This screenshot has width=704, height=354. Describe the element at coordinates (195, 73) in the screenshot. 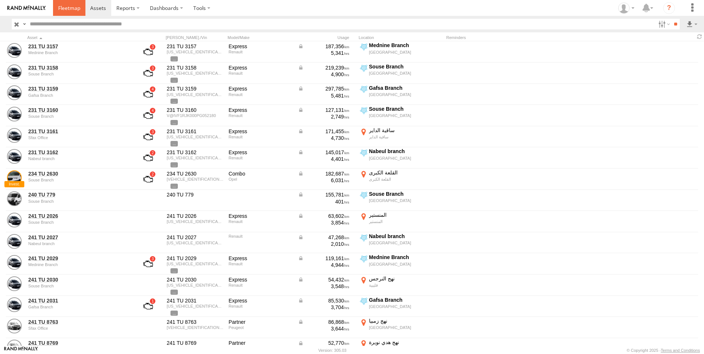

I see `div: VF1RJK006PG052233` at that location.